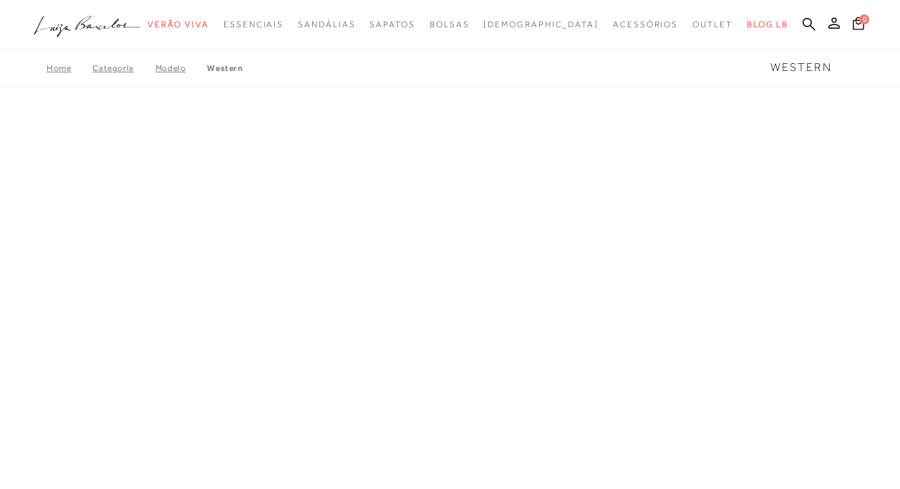 This screenshot has height=489, width=900. I want to click on button: 0, so click(859, 25).